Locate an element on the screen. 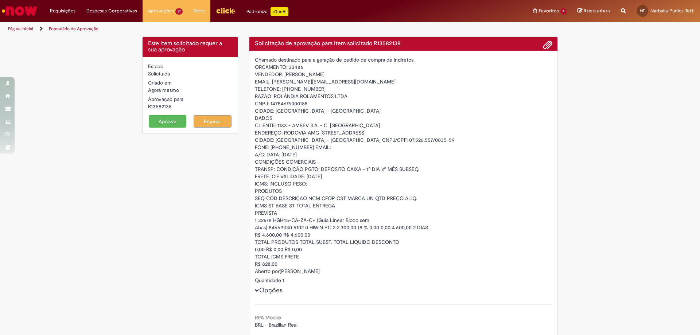 Image resolution: width=700 pixels, height=335 pixels. time: 30/09/2025 15:01:26 is located at coordinates (163, 90).